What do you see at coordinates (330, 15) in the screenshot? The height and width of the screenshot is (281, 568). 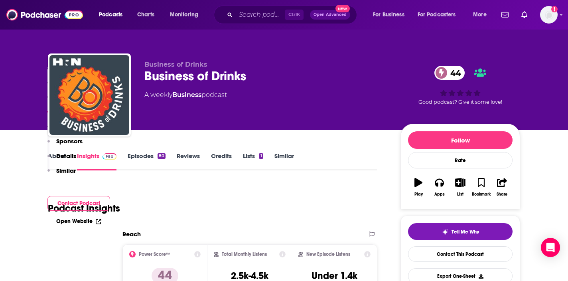 I see `button: Open AdvancedNew` at bounding box center [330, 15].